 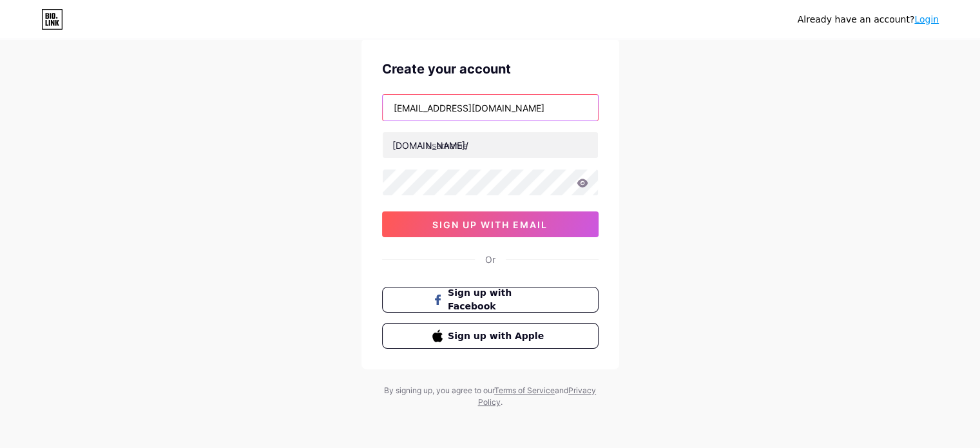 What do you see at coordinates (490, 145) in the screenshot?
I see `input: username` at bounding box center [490, 145].